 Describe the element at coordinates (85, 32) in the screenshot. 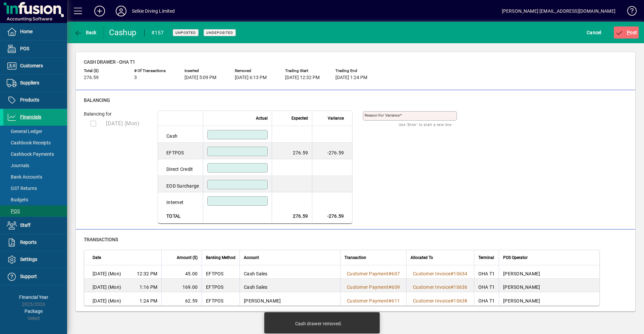

I see `button: Back` at that location.